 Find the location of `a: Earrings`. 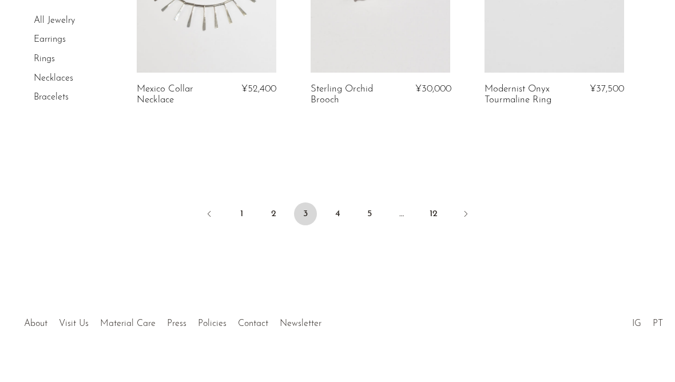

a: Earrings is located at coordinates (50, 40).